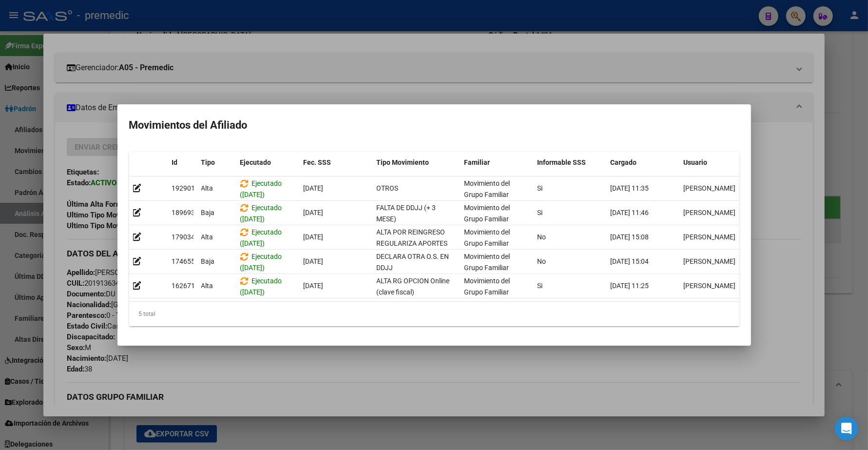 This screenshot has width=868, height=450. What do you see at coordinates (570, 162) in the screenshot?
I see `datatable-header-cell: Informable SSS` at bounding box center [570, 162].